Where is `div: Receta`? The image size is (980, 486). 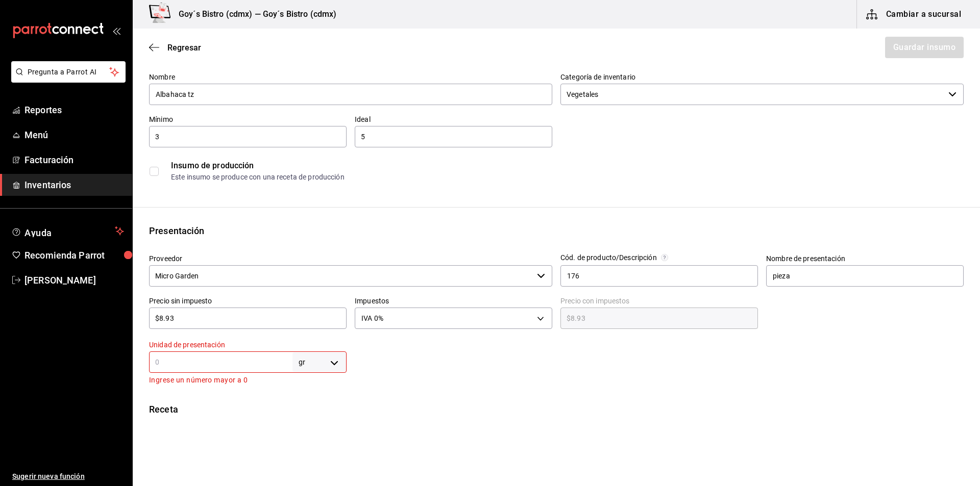 div: Receta is located at coordinates (557, 409).